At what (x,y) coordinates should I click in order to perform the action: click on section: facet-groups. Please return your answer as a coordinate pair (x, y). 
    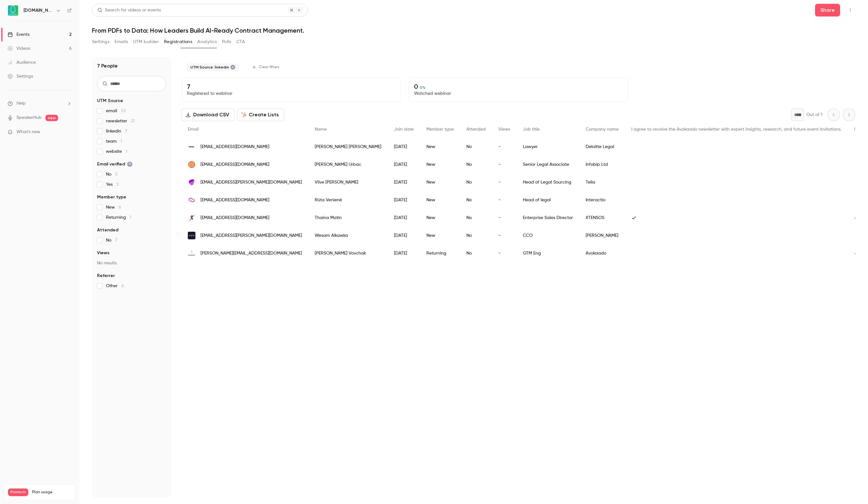
    Looking at the image, I should click on (132, 193).